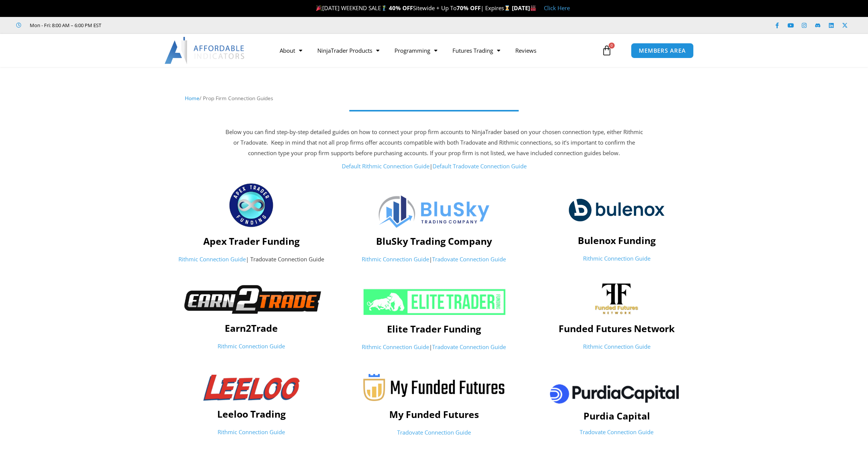  Describe the element at coordinates (662, 50) in the screenshot. I see `span: MEMBERS AREA` at that location.